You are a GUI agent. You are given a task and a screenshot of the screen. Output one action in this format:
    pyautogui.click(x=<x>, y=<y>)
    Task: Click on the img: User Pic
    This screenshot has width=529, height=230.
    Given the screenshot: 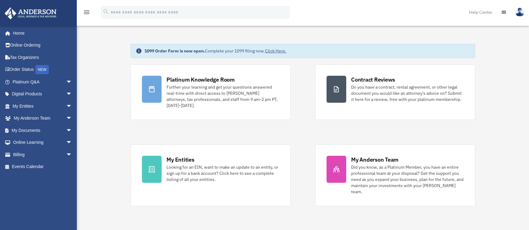 What is the action you would take?
    pyautogui.click(x=520, y=12)
    